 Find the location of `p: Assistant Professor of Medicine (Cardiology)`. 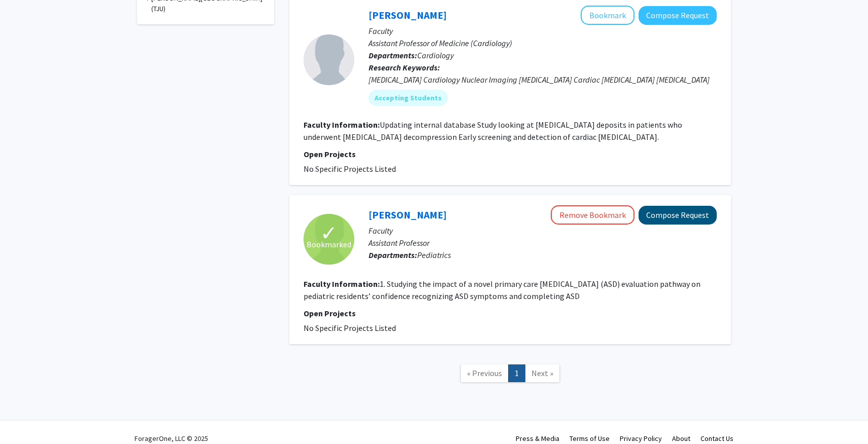

p: Assistant Professor of Medicine (Cardiology) is located at coordinates (543, 43).